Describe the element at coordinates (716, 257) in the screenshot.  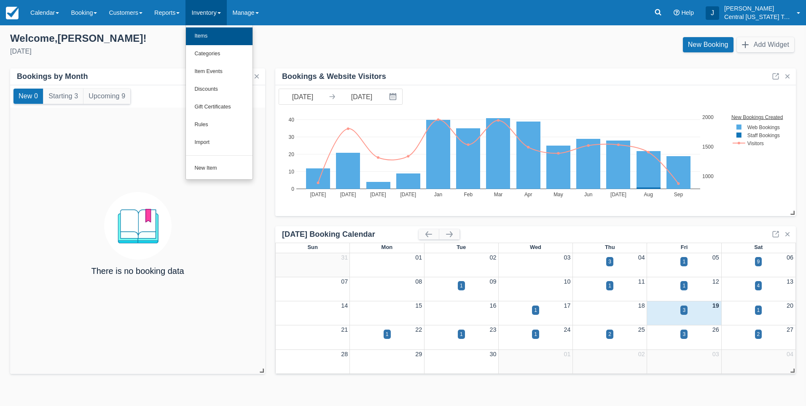
I see `a: 05` at that location.